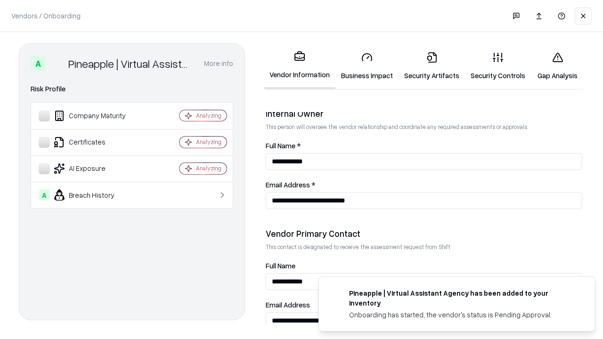 The height and width of the screenshot is (339, 603). Describe the element at coordinates (132, 89) in the screenshot. I see `div: Risk Profile` at that location.